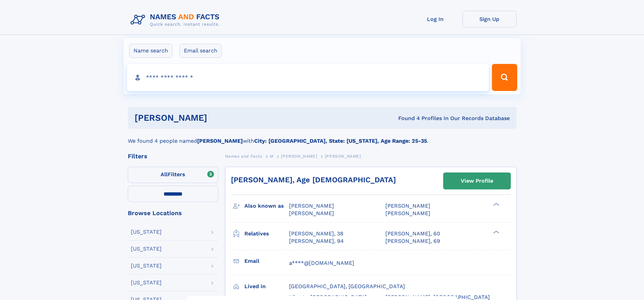  Describe the element at coordinates (322, 137) in the screenshot. I see `div: We found 4 people named with .` at that location.